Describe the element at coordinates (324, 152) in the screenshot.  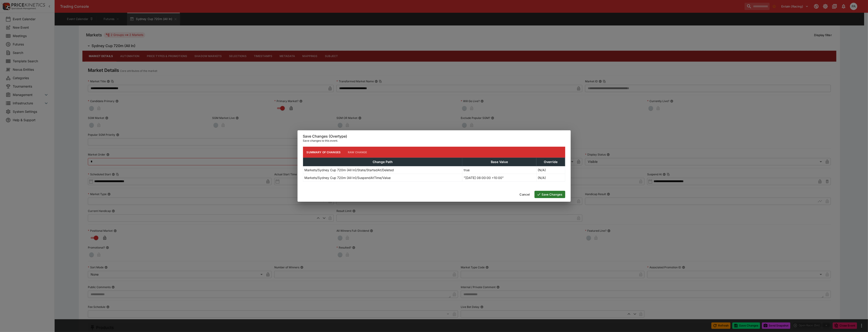
I see `button: Summary of Changes` at that location.